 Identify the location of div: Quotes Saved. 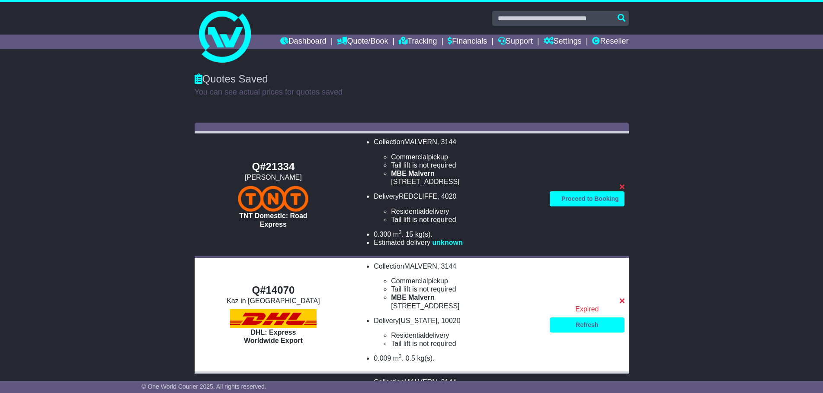
(412, 79).